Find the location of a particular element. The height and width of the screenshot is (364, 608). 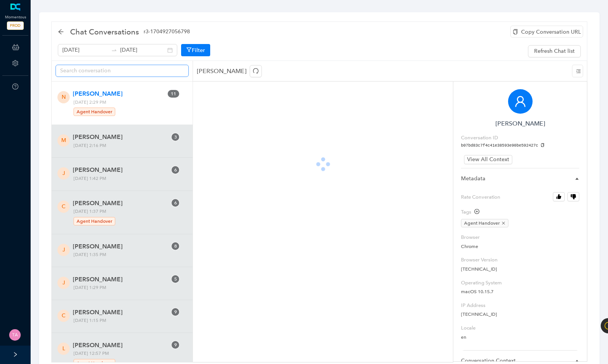

span: 5 is located at coordinates (176, 279).